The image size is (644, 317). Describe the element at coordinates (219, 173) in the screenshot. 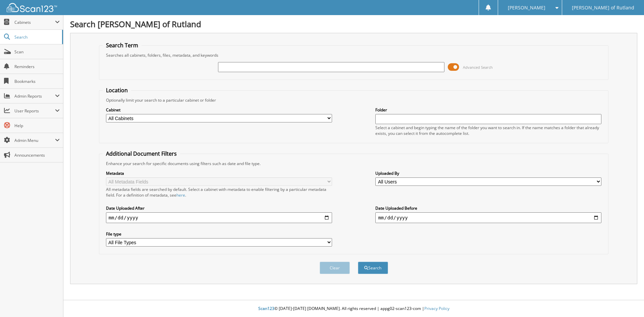

I see `label: Metadata` at that location.